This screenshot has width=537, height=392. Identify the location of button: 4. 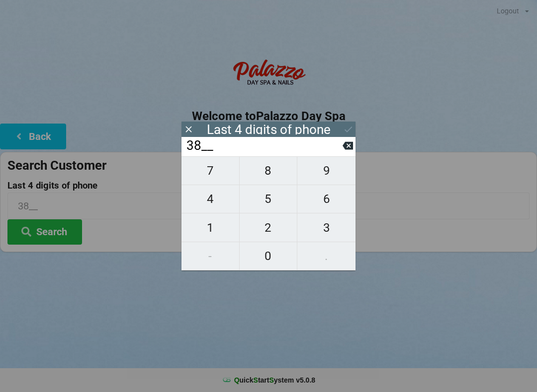
(210, 199).